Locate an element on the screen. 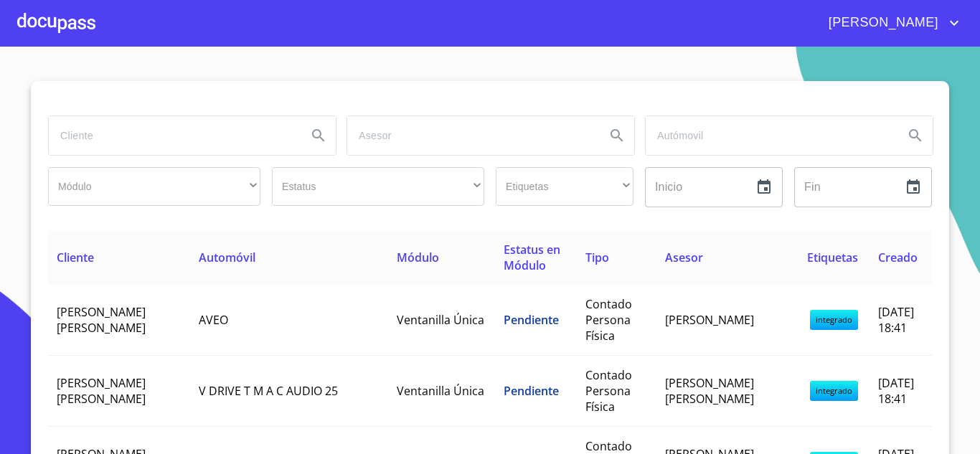 The height and width of the screenshot is (454, 980). span: Cliente is located at coordinates (75, 258).